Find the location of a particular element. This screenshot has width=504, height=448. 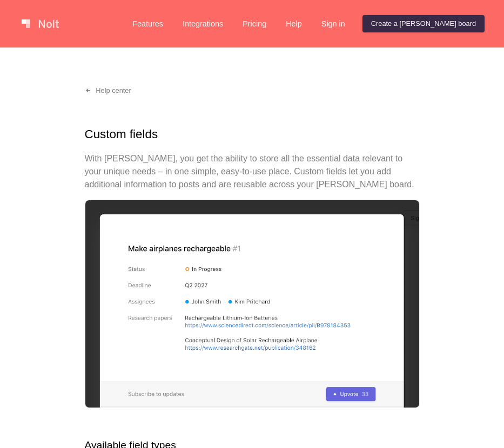

a: Help is located at coordinates (294, 24).